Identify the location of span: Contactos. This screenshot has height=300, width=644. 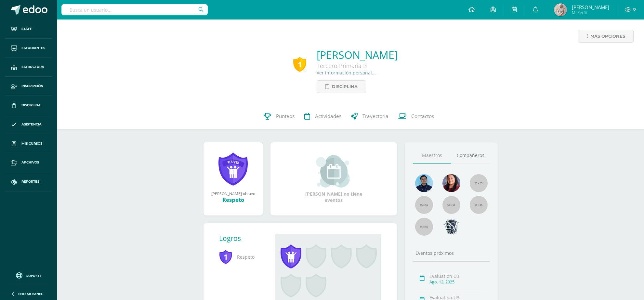
(423, 116).